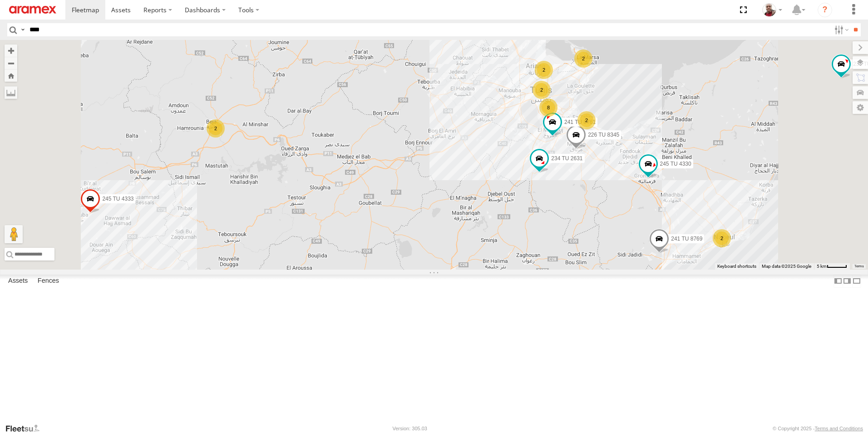 The image size is (868, 433). I want to click on button: Drag Pegman onto the map to open Street View, so click(13, 234).